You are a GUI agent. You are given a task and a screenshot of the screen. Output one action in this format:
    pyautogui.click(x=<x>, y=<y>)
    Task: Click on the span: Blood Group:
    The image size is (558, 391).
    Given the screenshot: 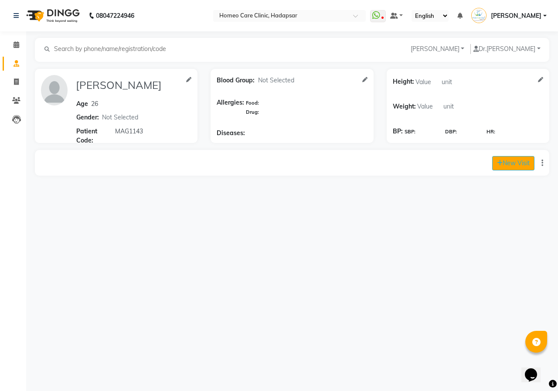 What is the action you would take?
    pyautogui.click(x=235, y=80)
    